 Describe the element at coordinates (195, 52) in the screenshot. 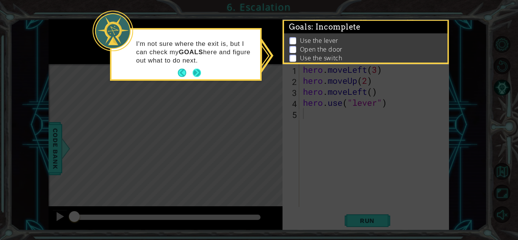

I see `p: I'm not sure where the exit is, but I can check my here and figure out what to do next.` at that location.